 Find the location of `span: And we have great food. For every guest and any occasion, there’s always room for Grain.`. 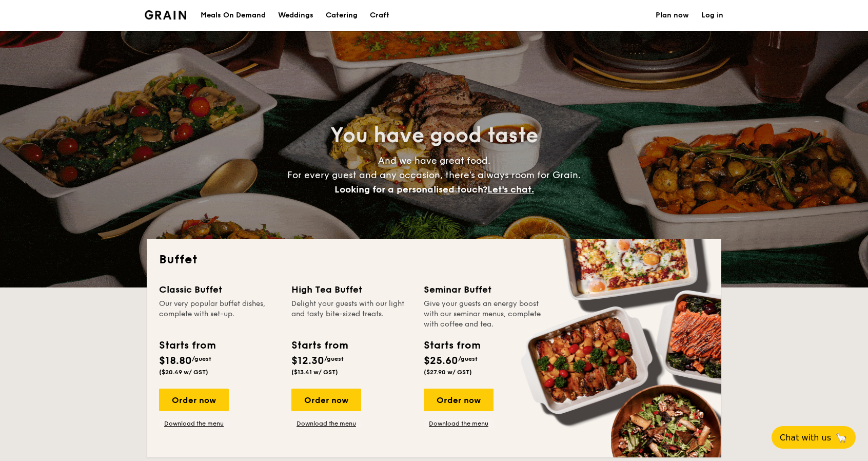

span: And we have great food. For every guest and any occasion, there’s always room for Grain. is located at coordinates (434, 175).